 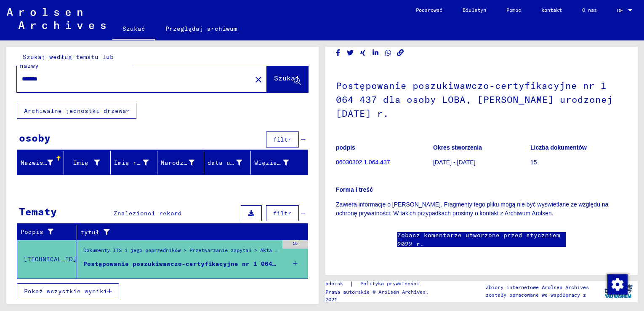 I want to click on font: Okres stworzenia, so click(x=458, y=147).